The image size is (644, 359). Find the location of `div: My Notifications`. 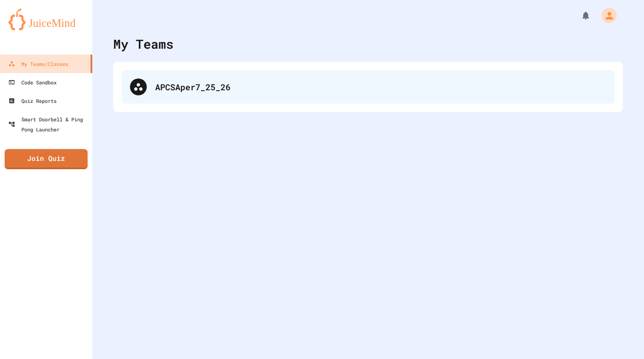

div: My Notifications is located at coordinates (579, 15).